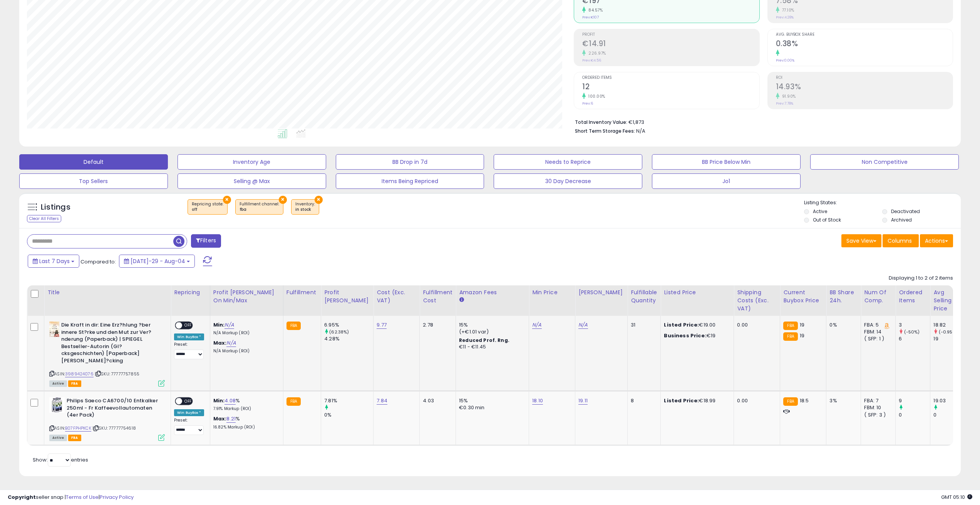  I want to click on a: 18.10, so click(537, 401).